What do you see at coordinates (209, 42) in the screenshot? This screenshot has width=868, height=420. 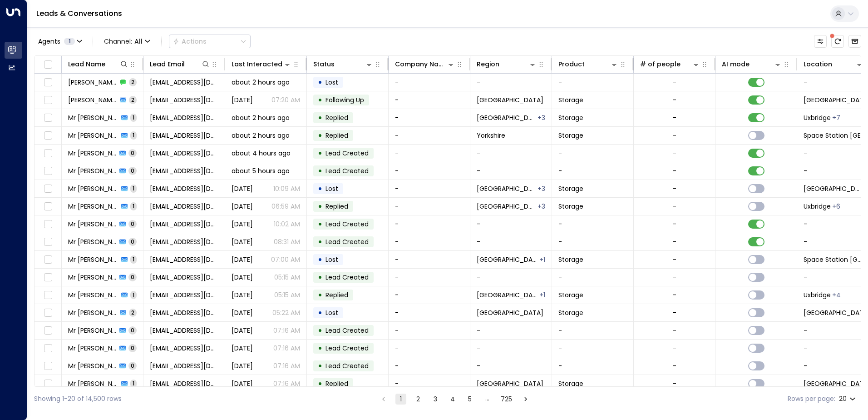 I see `div: Button group with a nested menu` at bounding box center [209, 42].